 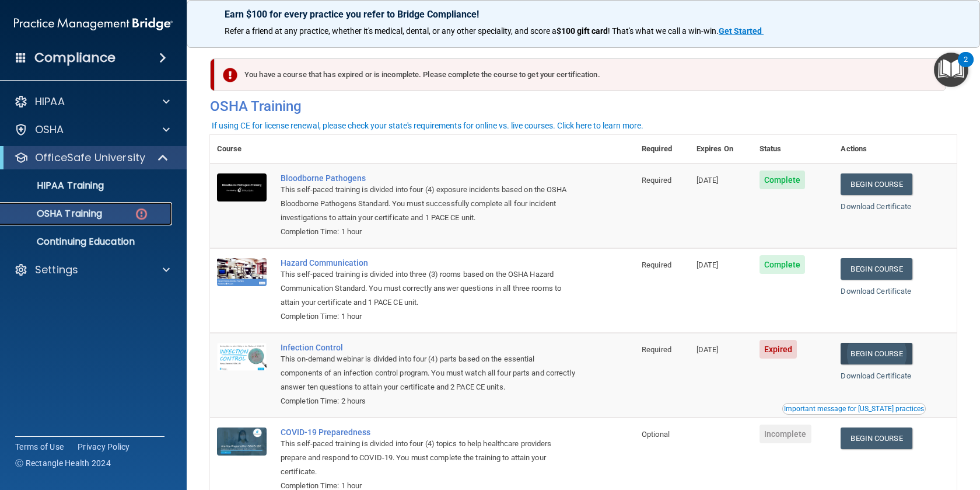 I want to click on th: Course, so click(x=242, y=149).